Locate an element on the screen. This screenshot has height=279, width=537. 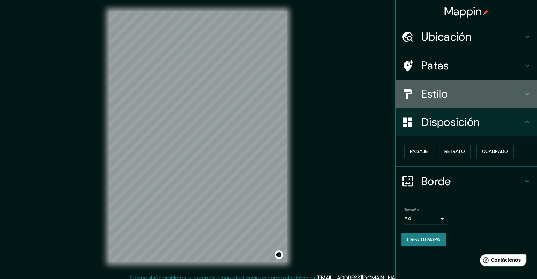
font: A4 is located at coordinates (408, 219).